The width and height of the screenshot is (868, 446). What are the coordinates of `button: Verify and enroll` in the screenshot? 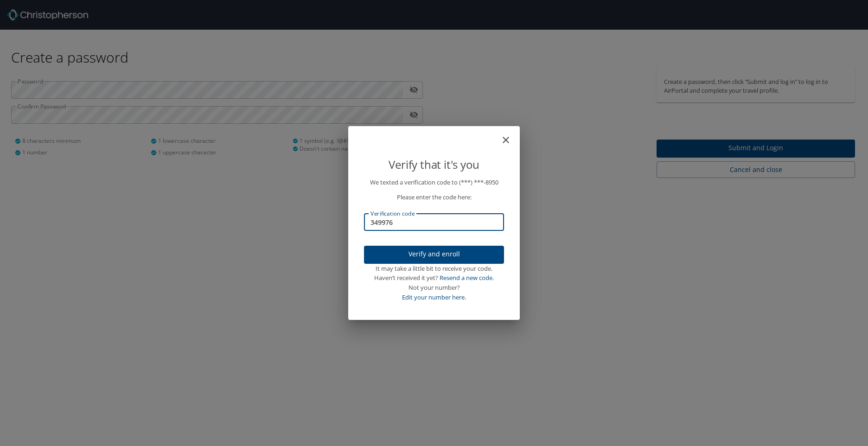 It's located at (434, 255).